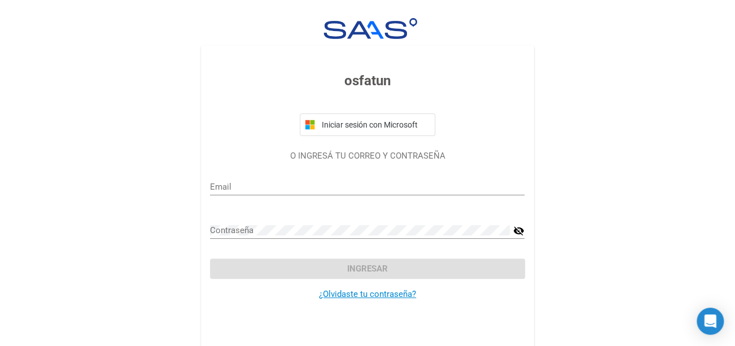 This screenshot has width=735, height=346. What do you see at coordinates (375, 125) in the screenshot?
I see `span: Iniciar sesión con Microsoft` at bounding box center [375, 125].